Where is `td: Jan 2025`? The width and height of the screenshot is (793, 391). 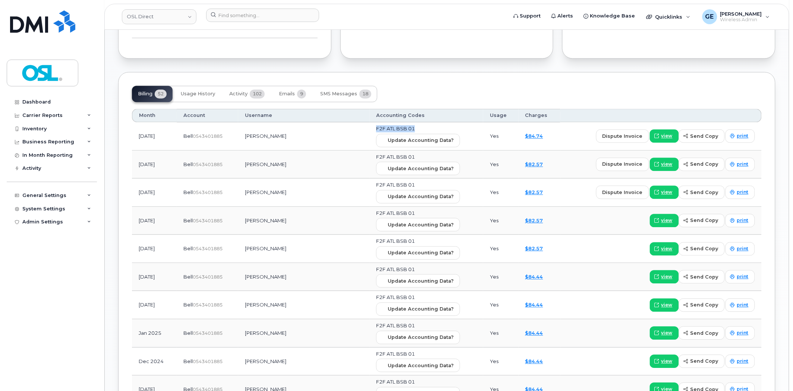
td: Jan 2025 is located at coordinates (154, 334).